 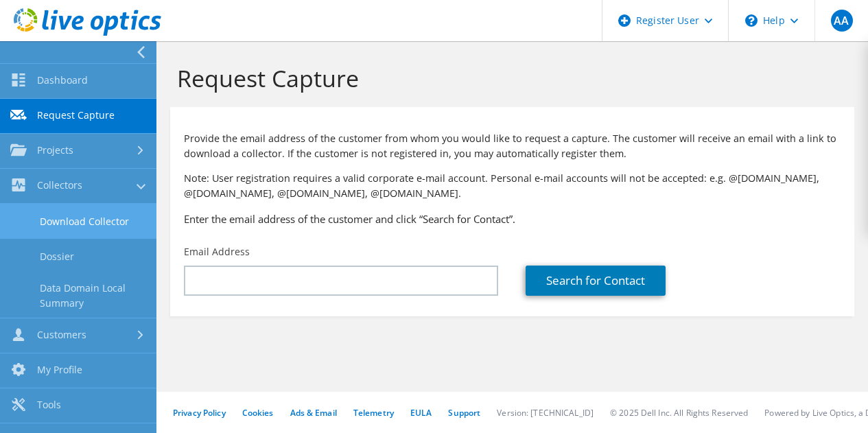 What do you see at coordinates (513, 219) in the screenshot?
I see `h3: Enter the email address of the customer and click “Search for Contact”.` at bounding box center [513, 219].